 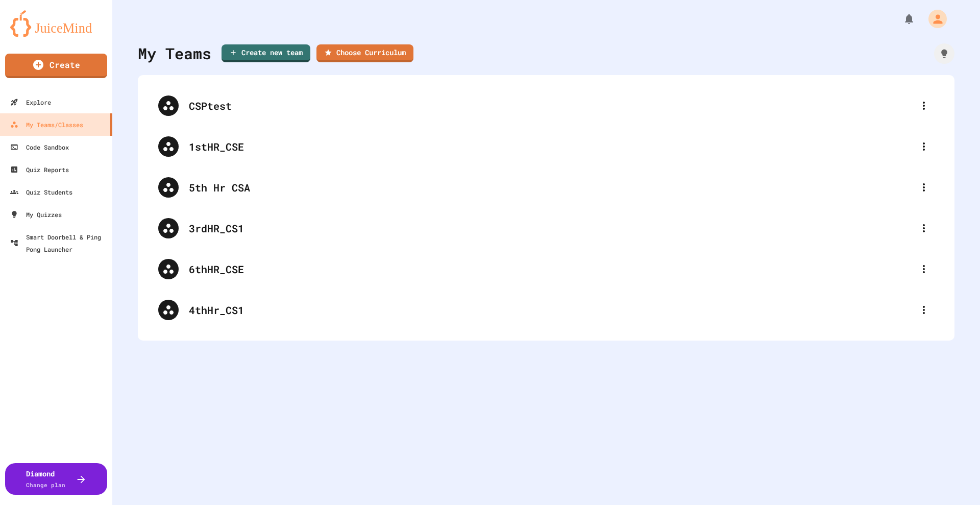 What do you see at coordinates (35, 214) in the screenshot?
I see `div: My Quizzes` at bounding box center [35, 214].